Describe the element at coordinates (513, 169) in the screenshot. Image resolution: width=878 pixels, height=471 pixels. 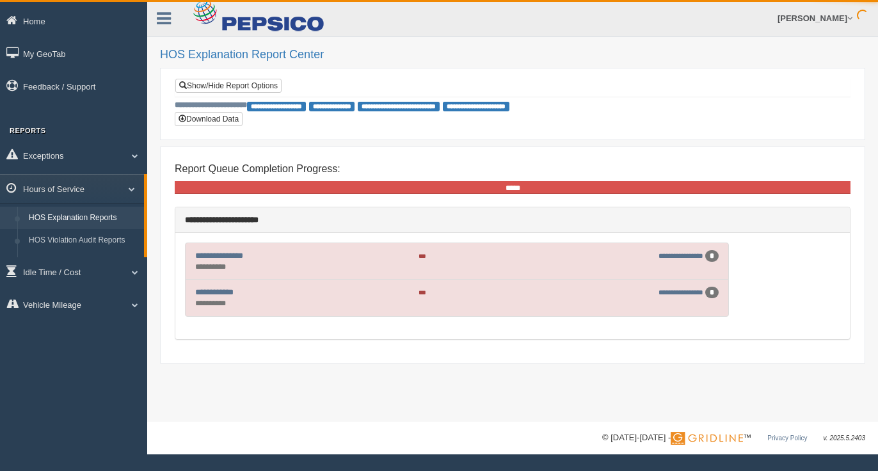
I see `h4: Report Queue Completion Progress:` at that location.